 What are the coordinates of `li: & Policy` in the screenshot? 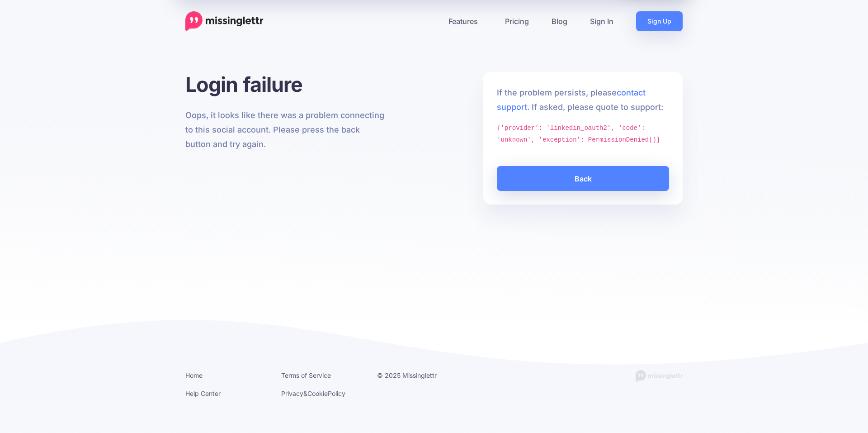 It's located at (322, 393).